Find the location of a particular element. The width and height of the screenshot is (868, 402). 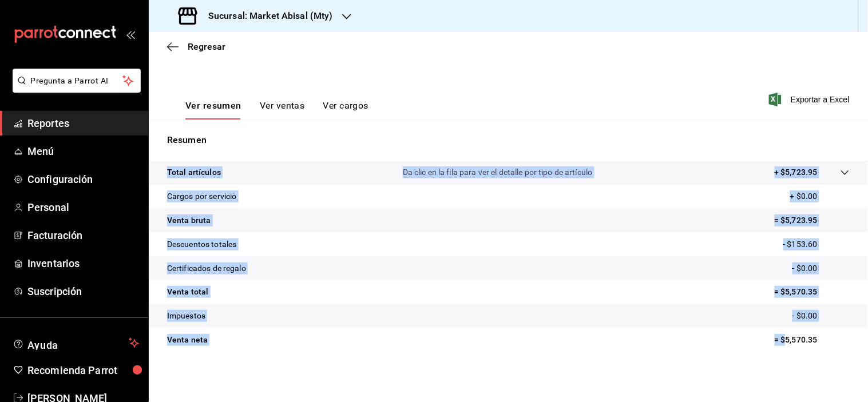

button: Ver resumen is located at coordinates (213, 110).